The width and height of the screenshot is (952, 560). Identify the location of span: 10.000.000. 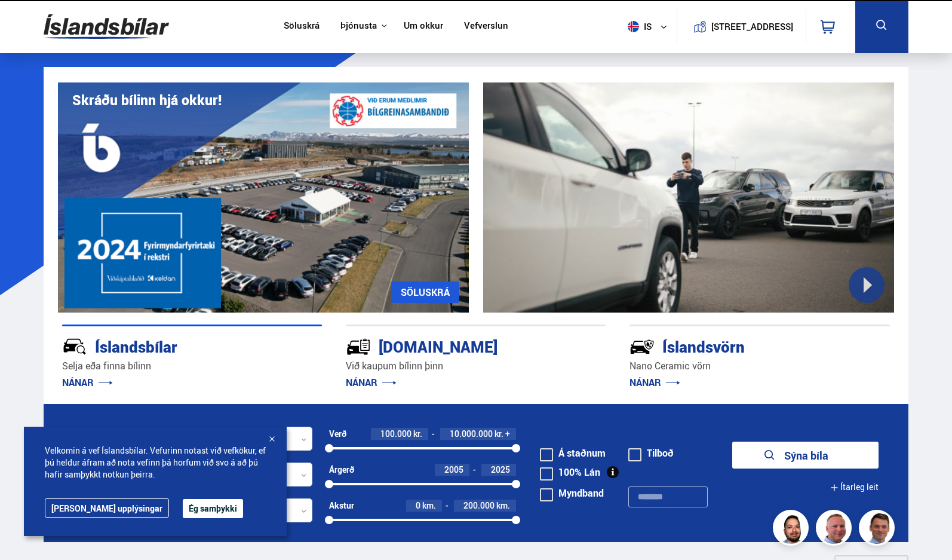
(472, 433).